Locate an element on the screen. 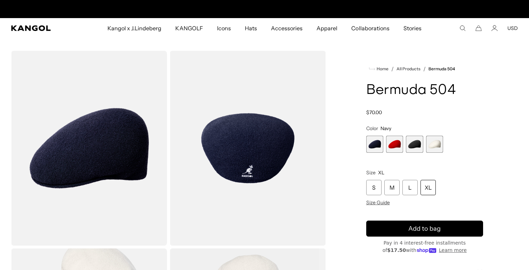 The width and height of the screenshot is (529, 270). summary: Search here is located at coordinates (463, 28).